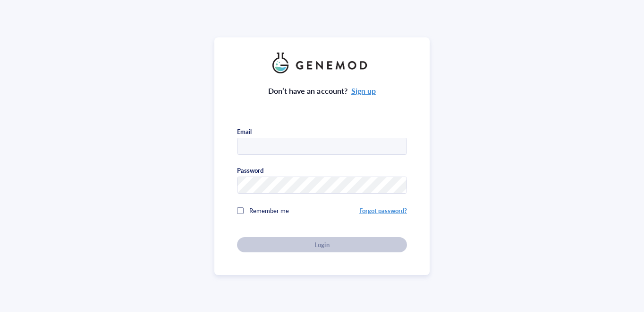  What do you see at coordinates (250, 171) in the screenshot?
I see `div: Password` at bounding box center [250, 171].